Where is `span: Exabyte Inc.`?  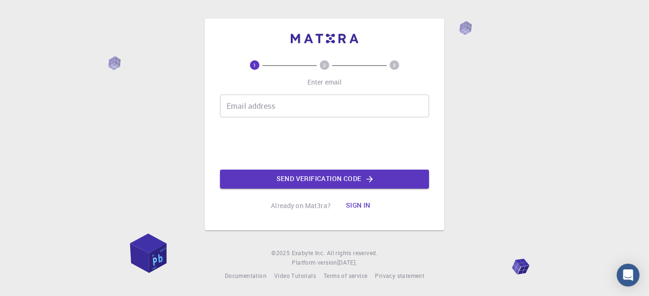 span: Exabyte Inc. is located at coordinates (308, 253).